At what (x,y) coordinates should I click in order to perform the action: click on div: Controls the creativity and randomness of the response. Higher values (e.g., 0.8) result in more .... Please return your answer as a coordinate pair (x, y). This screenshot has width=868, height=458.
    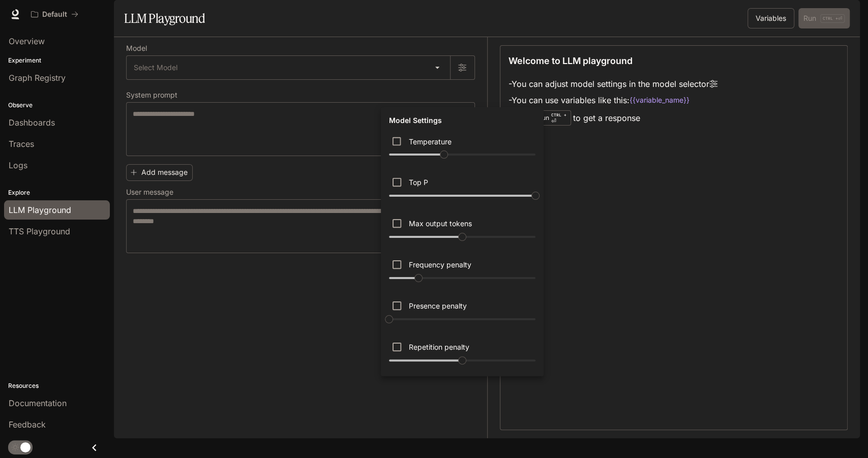
    Looking at the image, I should click on (462, 148).